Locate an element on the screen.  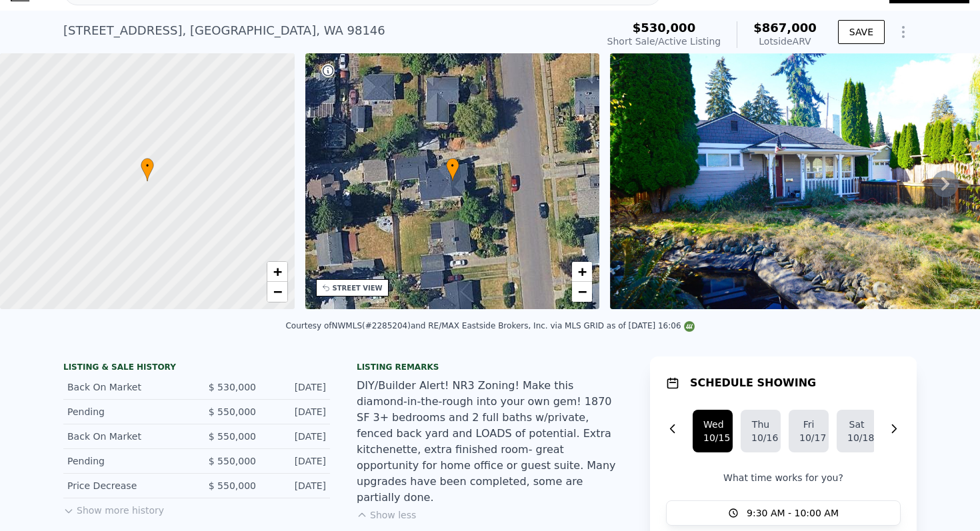
span: Short Sale / is located at coordinates (633, 42).